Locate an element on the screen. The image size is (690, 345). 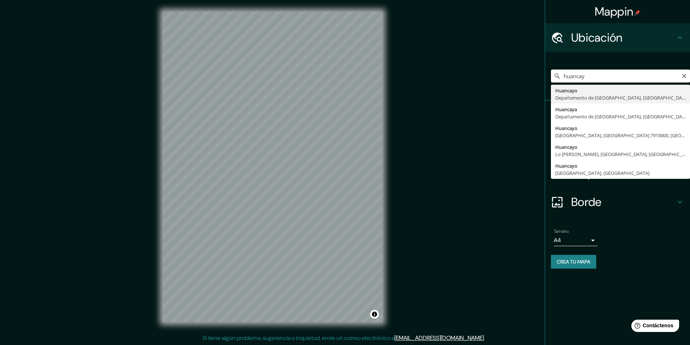
button: Activar o desactivar atribución is located at coordinates (375, 314).